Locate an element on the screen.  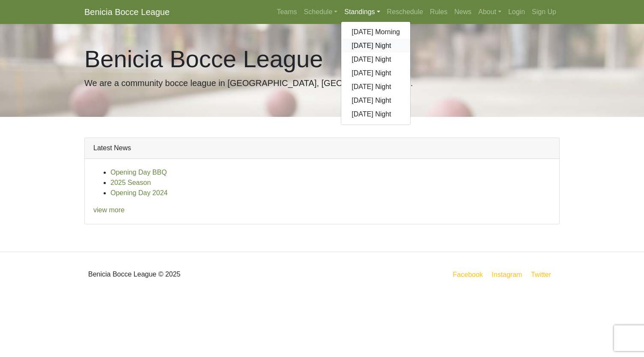
a: Reschedule is located at coordinates (405, 12).